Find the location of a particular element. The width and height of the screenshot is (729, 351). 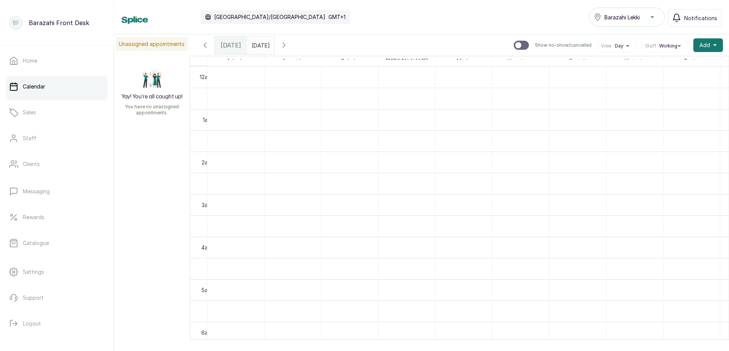

span: Happiness is located at coordinates (521, 61).